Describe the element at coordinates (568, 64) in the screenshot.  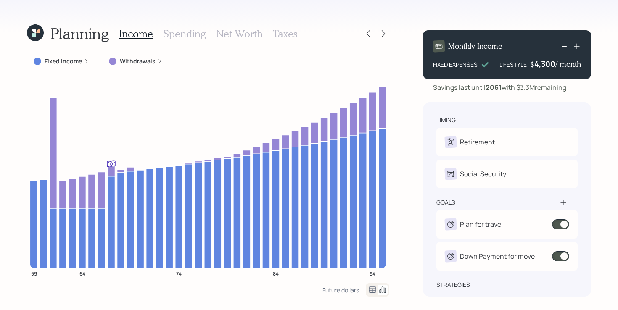
I see `h4: / month` at that location.